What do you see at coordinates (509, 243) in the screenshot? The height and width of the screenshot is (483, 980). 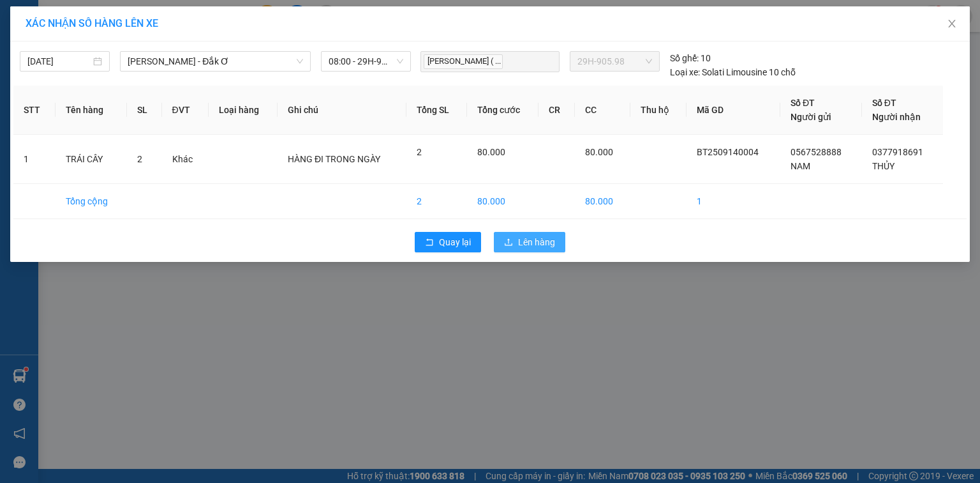 I see `span: upload` at bounding box center [509, 243].